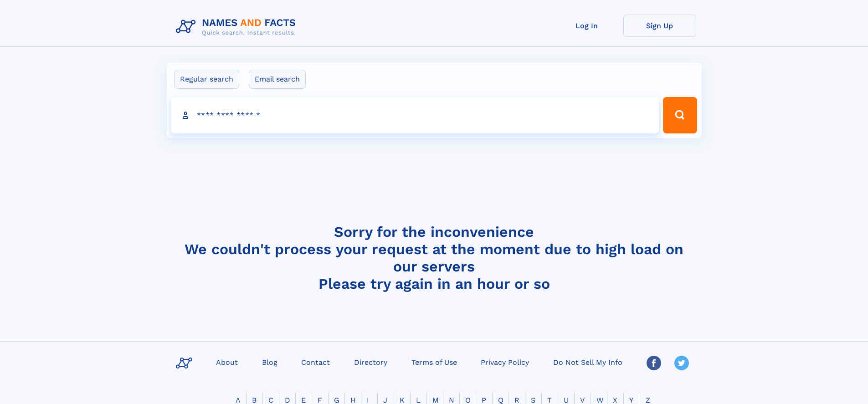  What do you see at coordinates (587, 26) in the screenshot?
I see `a: Log In` at bounding box center [587, 26].